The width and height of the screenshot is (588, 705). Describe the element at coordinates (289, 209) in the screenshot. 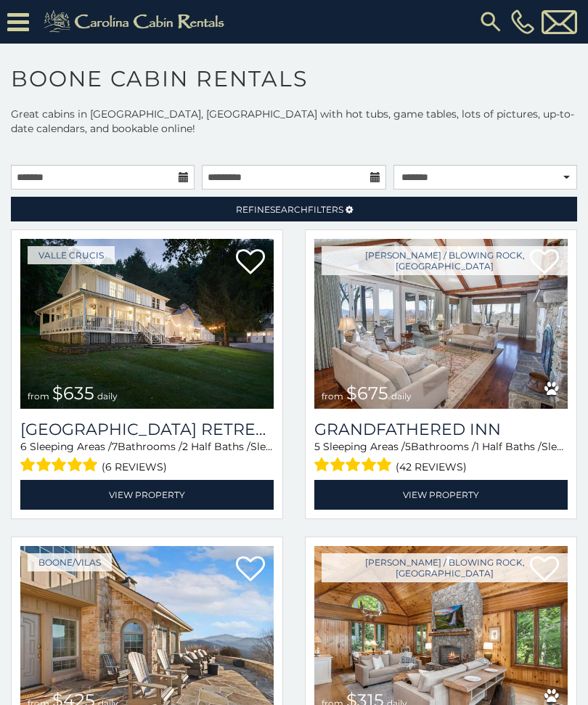

I see `span: Search` at that location.